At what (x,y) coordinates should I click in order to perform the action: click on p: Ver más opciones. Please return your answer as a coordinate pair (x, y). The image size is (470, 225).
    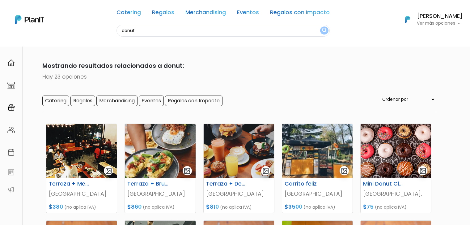
    Looking at the image, I should click on (439, 23).